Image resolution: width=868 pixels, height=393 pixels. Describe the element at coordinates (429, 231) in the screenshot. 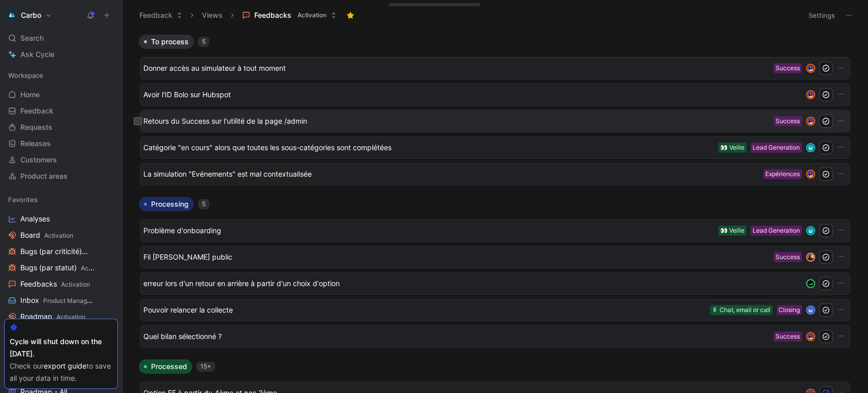

I see `span: Problème d'onboarding` at that location.